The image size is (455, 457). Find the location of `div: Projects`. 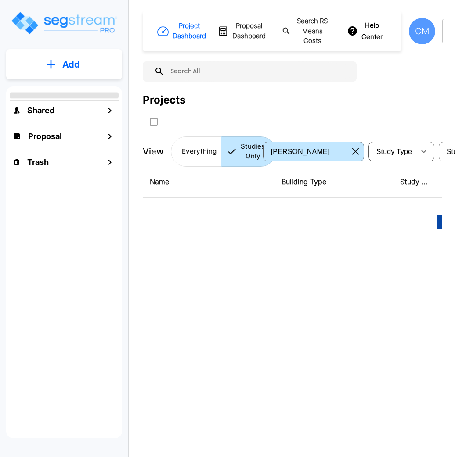

div: Projects is located at coordinates (164, 100).